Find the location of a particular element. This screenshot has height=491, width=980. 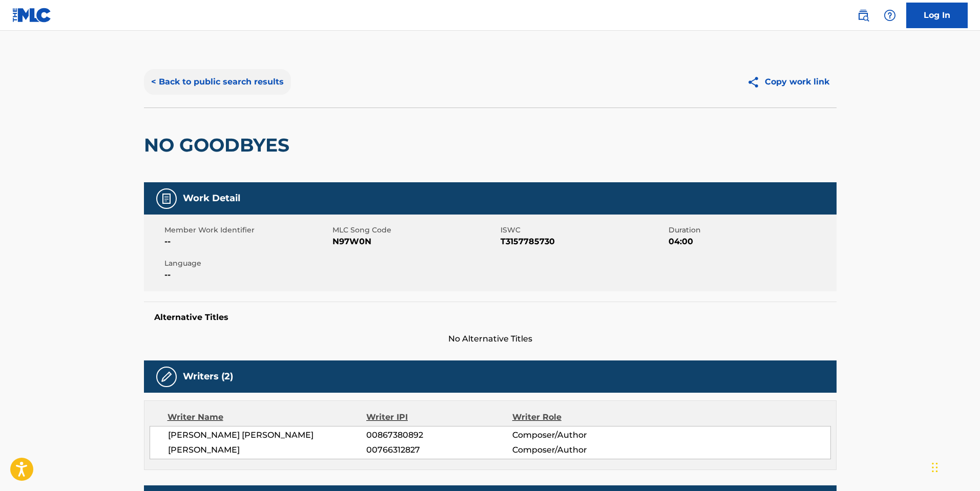

span: Member Work Identifier is located at coordinates (247, 230).